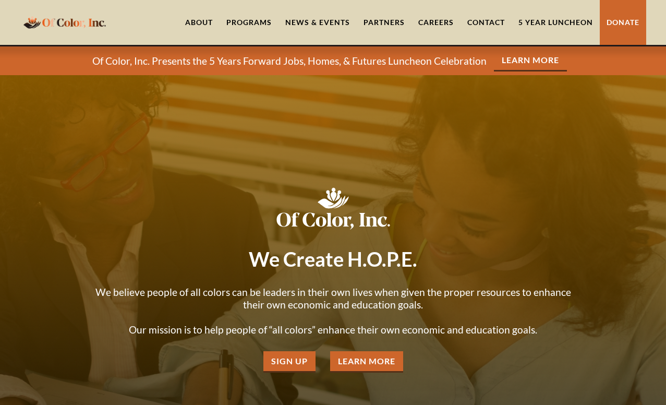  I want to click on p: We believe people of all colors can be leaders in their own lives when given the proper resources..., so click(333, 311).